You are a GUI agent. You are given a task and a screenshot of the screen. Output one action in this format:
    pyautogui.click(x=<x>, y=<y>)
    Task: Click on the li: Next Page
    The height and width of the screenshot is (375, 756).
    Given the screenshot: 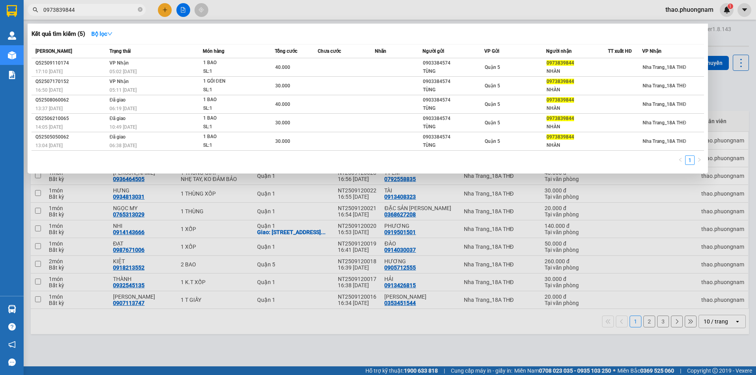 What is the action you would take?
    pyautogui.click(x=699, y=160)
    